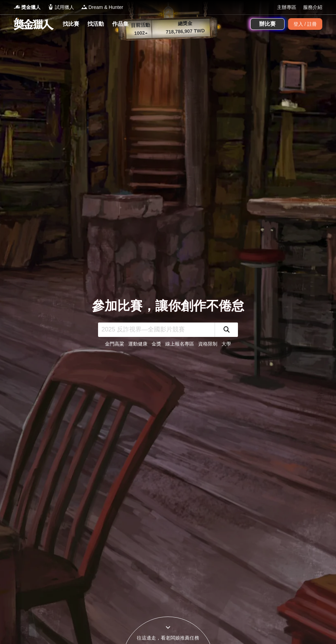 This screenshot has height=644, width=336. I want to click on a: 找比賽, so click(71, 24).